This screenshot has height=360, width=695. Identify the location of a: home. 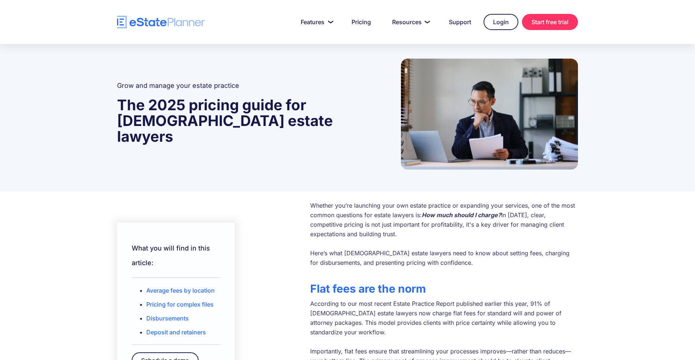
(161, 22).